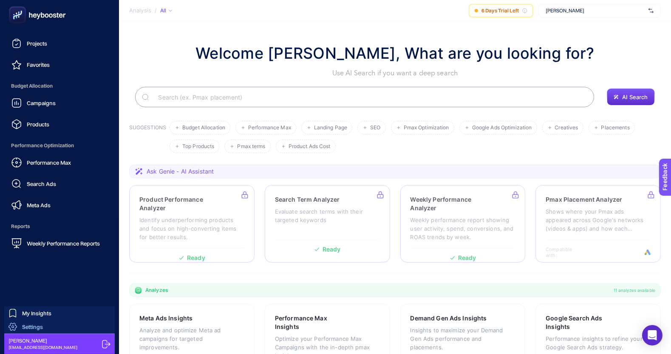 This screenshot has height=354, width=671. Describe the element at coordinates (60, 162) in the screenshot. I see `a: Performance Max` at that location.